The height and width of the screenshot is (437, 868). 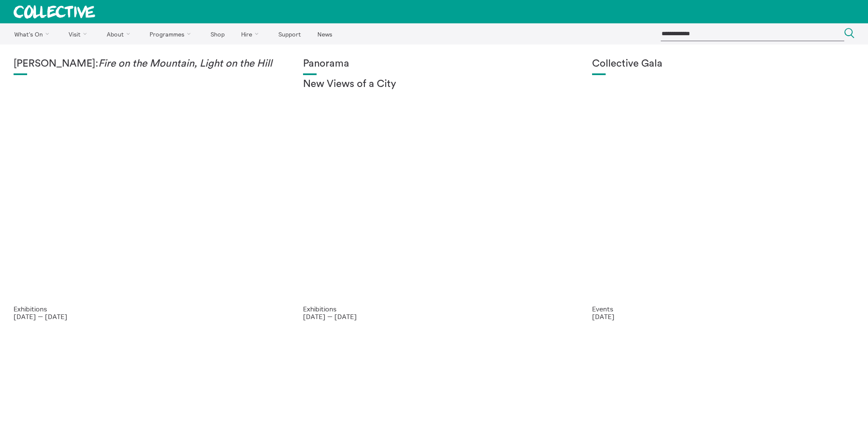 I want to click on h1: Collective Gala, so click(x=723, y=64).